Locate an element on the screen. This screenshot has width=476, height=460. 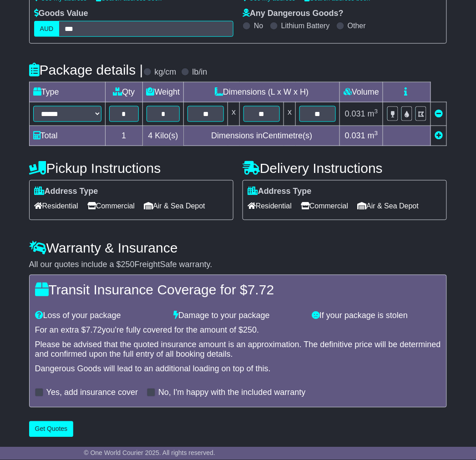
div: All our quotes include a $ FreightSafe warranty. is located at coordinates (238, 265).